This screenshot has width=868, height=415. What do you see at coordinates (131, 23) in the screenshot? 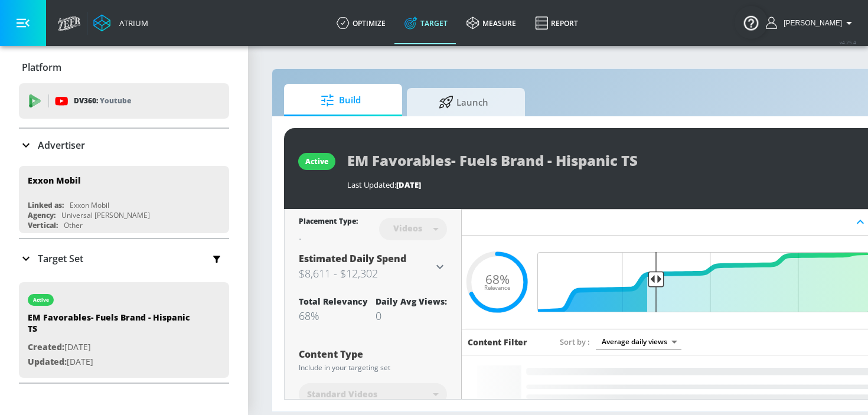
I see `div: Atrium` at bounding box center [131, 23].